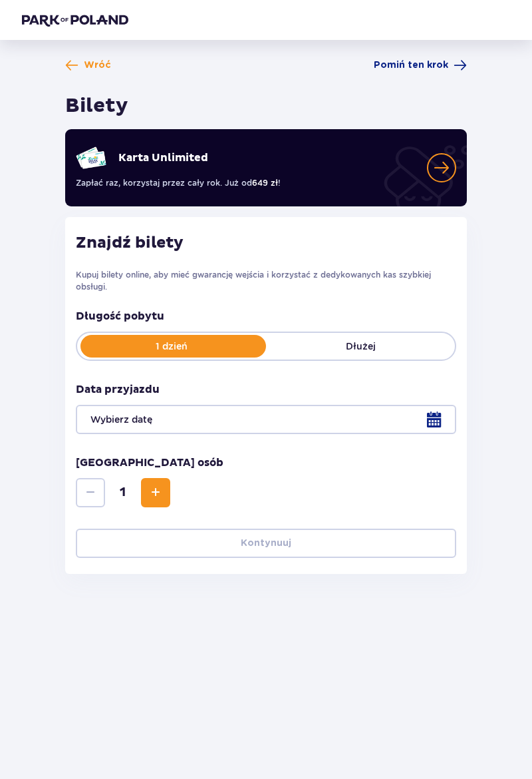 The width and height of the screenshot is (532, 779). I want to click on a: Wróć, so click(88, 65).